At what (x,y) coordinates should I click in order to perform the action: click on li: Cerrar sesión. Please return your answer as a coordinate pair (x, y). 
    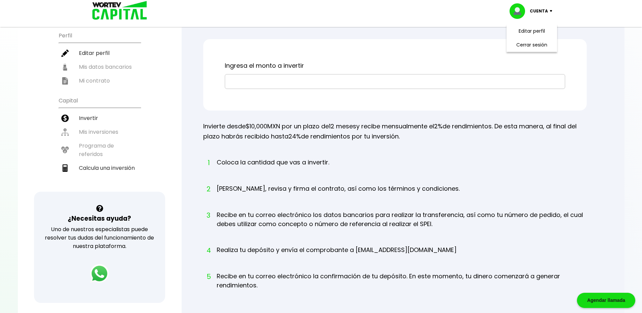
    Looking at the image, I should click on (532, 45).